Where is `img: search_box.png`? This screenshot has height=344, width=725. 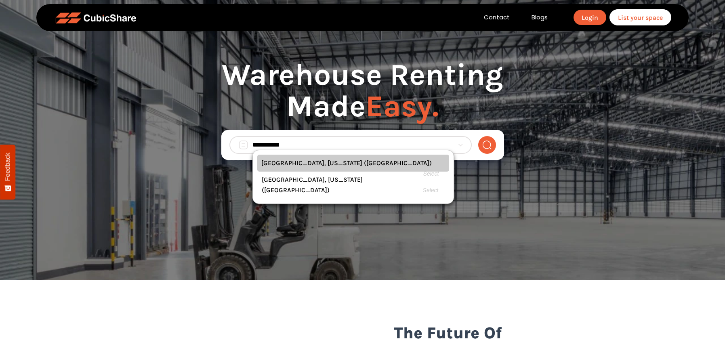
img: search_box.png is located at coordinates (243, 145).